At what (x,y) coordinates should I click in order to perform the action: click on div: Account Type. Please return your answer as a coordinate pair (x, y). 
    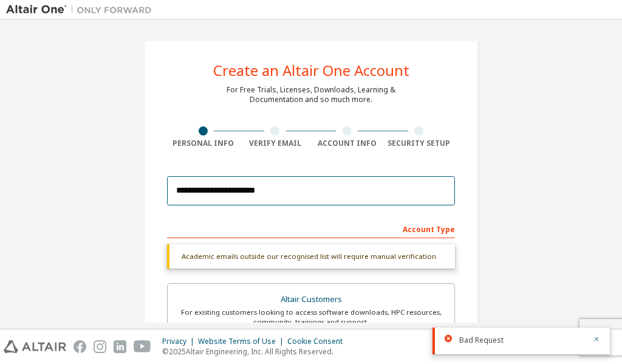
    Looking at the image, I should click on (311, 229).